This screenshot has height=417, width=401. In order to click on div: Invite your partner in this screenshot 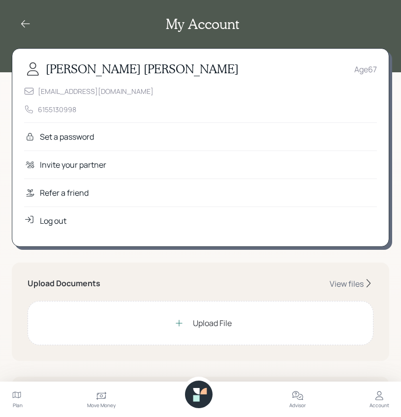, I will do `click(73, 165)`.